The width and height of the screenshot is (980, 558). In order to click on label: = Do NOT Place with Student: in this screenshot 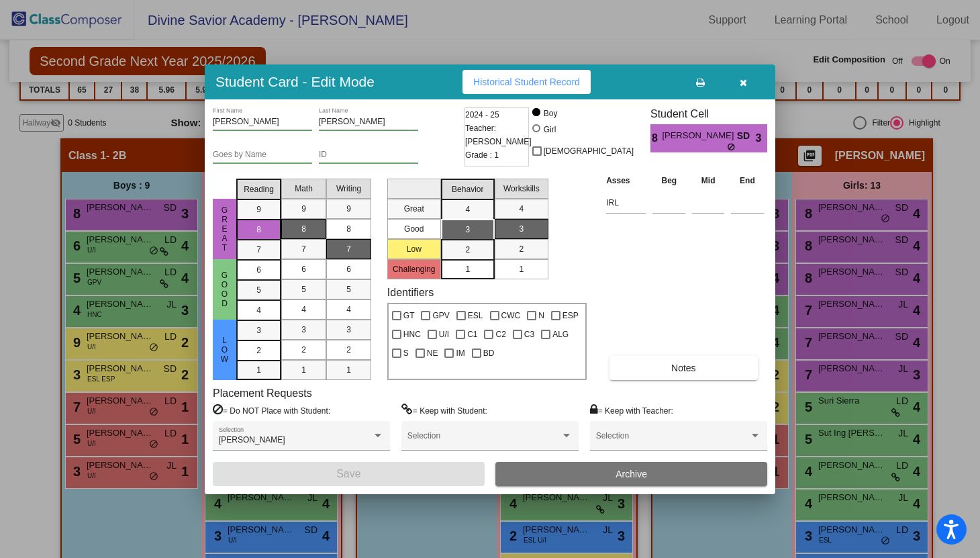, I will do `click(271, 410)`.